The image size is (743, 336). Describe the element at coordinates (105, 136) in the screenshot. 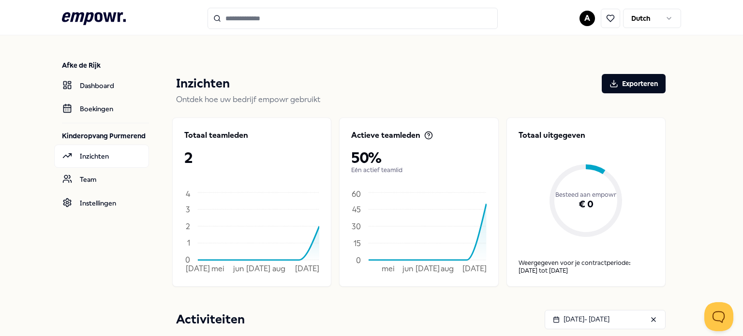

I see `p: Kinderopvang Purmerend` at that location.